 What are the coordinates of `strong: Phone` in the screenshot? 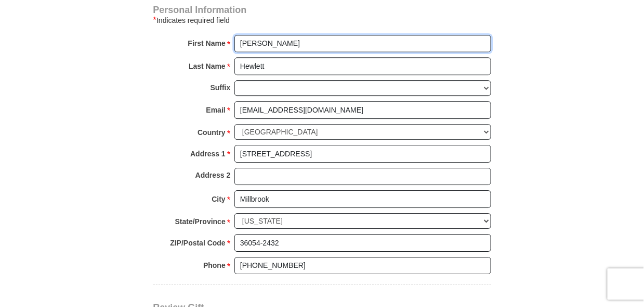 It's located at (215, 265).